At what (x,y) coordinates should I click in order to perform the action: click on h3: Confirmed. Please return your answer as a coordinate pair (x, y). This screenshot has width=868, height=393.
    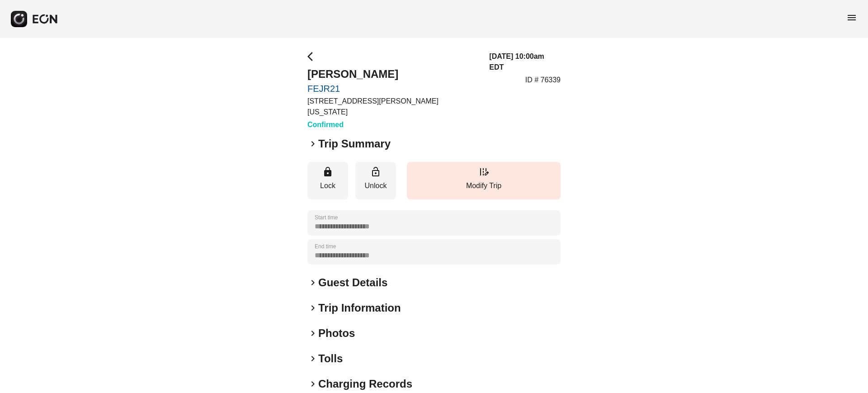
    Looking at the image, I should click on (393, 125).